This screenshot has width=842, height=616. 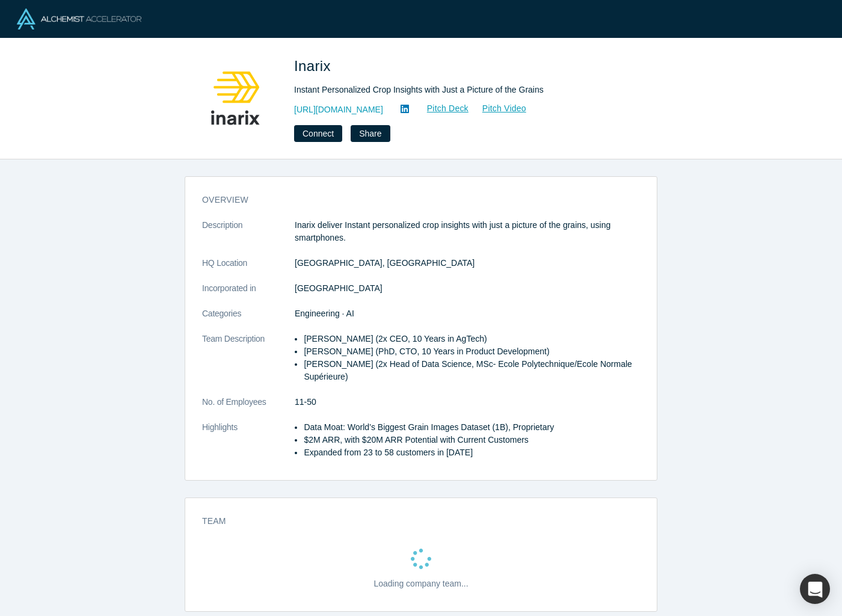 I want to click on img: Alchemist Logo, so click(x=79, y=18).